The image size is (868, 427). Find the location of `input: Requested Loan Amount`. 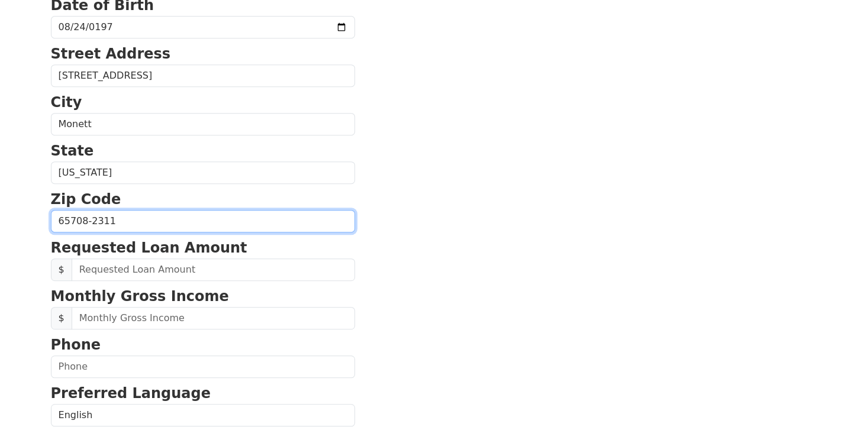

input: Requested Loan Amount is located at coordinates (213, 270).